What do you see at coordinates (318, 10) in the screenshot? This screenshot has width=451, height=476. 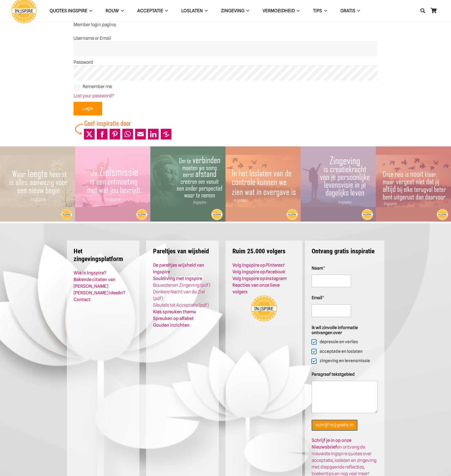 I see `span: TIPS` at bounding box center [318, 10].